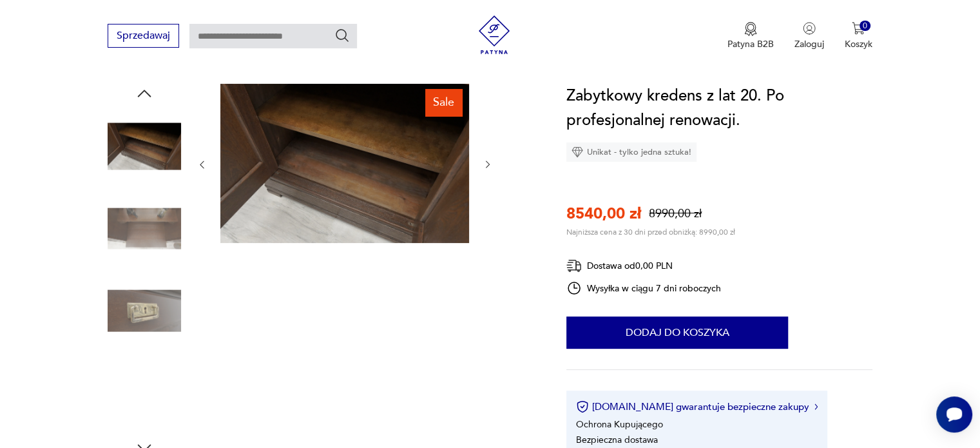 Image resolution: width=980 pixels, height=448 pixels. Describe the element at coordinates (143, 35) in the screenshot. I see `button: Sprzedawaj` at that location.